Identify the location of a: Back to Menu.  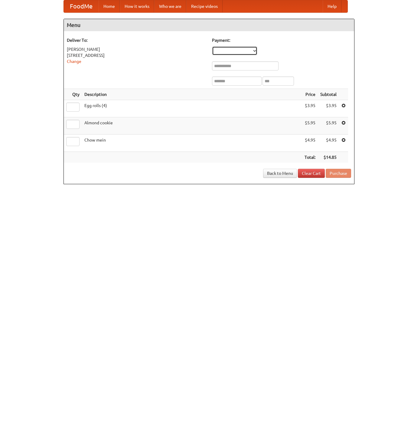
(280, 173).